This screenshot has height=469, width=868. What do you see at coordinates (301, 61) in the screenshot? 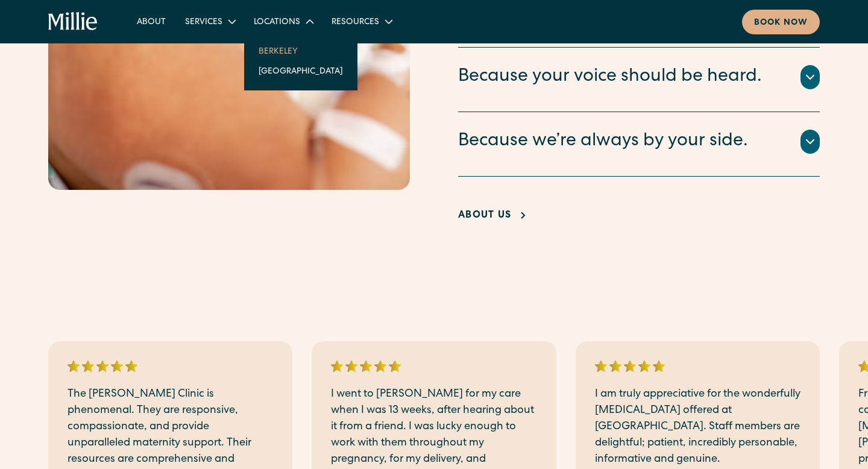
I see `nav: Locations` at bounding box center [301, 61].